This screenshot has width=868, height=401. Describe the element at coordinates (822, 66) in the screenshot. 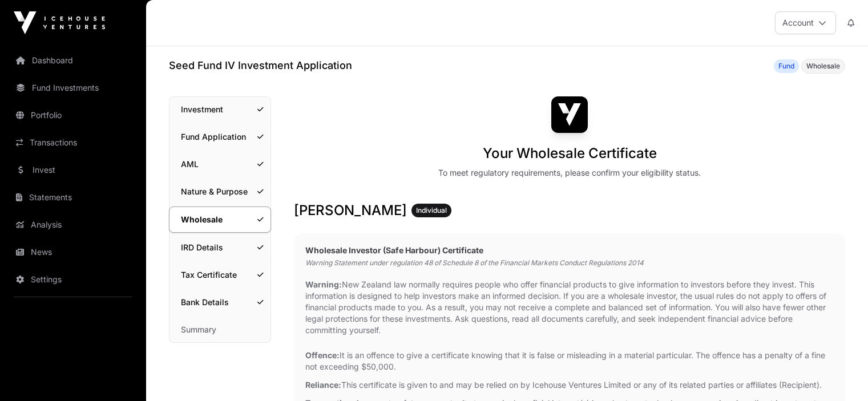

I see `span: Wholesale` at that location.